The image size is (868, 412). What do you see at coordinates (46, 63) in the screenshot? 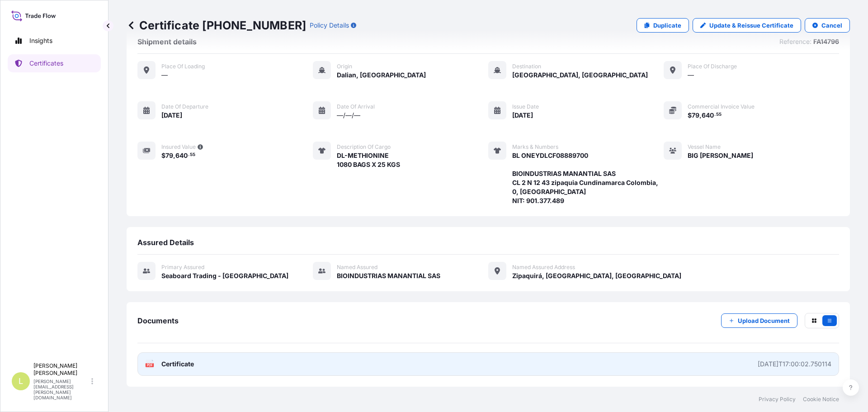
I see `p: Certificates` at bounding box center [46, 63].